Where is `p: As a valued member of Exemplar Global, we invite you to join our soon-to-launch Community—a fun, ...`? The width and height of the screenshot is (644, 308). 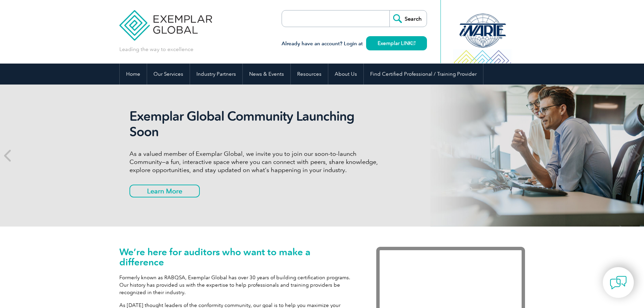 p: As a valued member of Exemplar Global, we invite you to join our soon-to-launch Community—a fun, ... is located at coordinates (256, 162).